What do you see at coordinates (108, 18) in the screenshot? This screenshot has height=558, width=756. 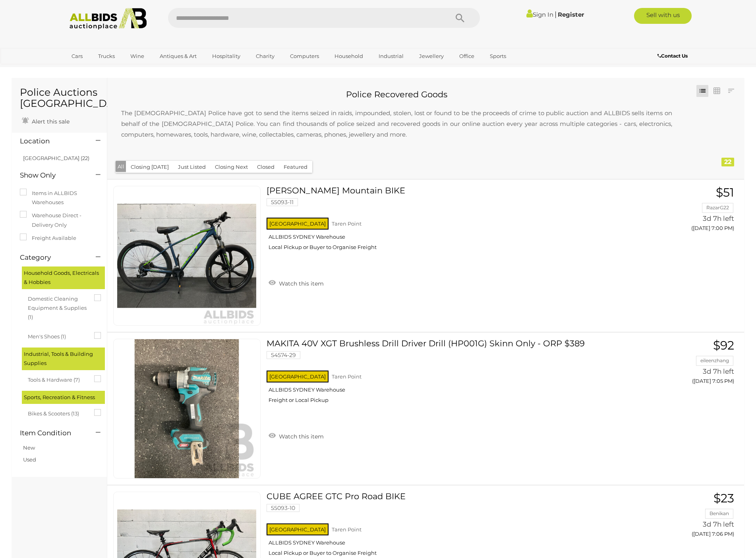 I see `img: Allbids.com.au` at bounding box center [108, 18].